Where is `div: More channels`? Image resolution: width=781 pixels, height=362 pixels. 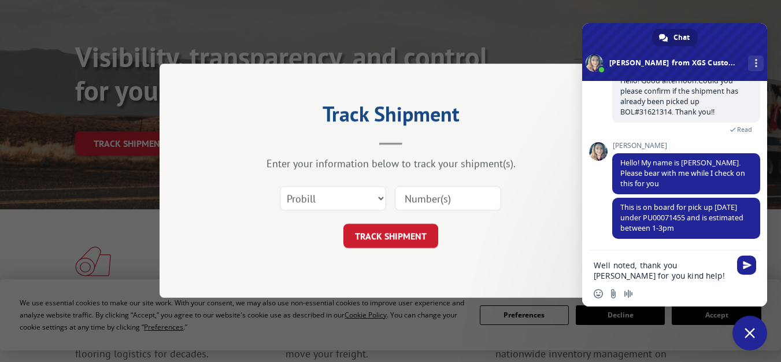 div: More channels is located at coordinates (755, 63).